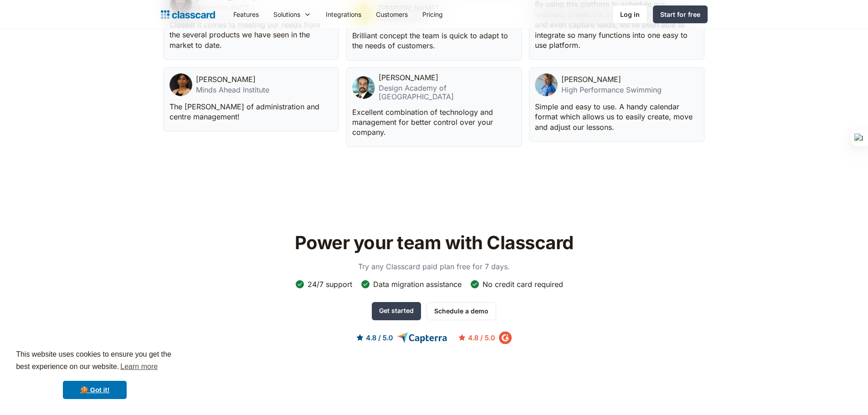 The height and width of the screenshot is (415, 868). What do you see at coordinates (250, 35) in the screenshot?
I see `p: Closest it comes to meeting our needs from the several products we have seen in the market to date.` at bounding box center [250, 35].